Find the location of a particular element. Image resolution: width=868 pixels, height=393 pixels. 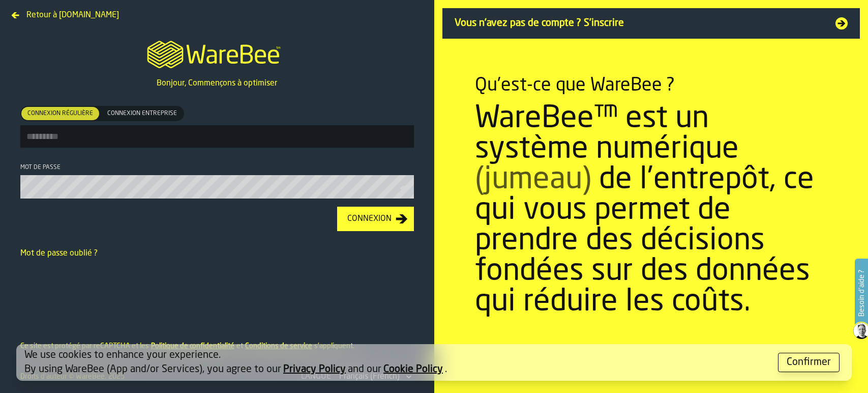

span: Connexion entreprise is located at coordinates (141, 113).